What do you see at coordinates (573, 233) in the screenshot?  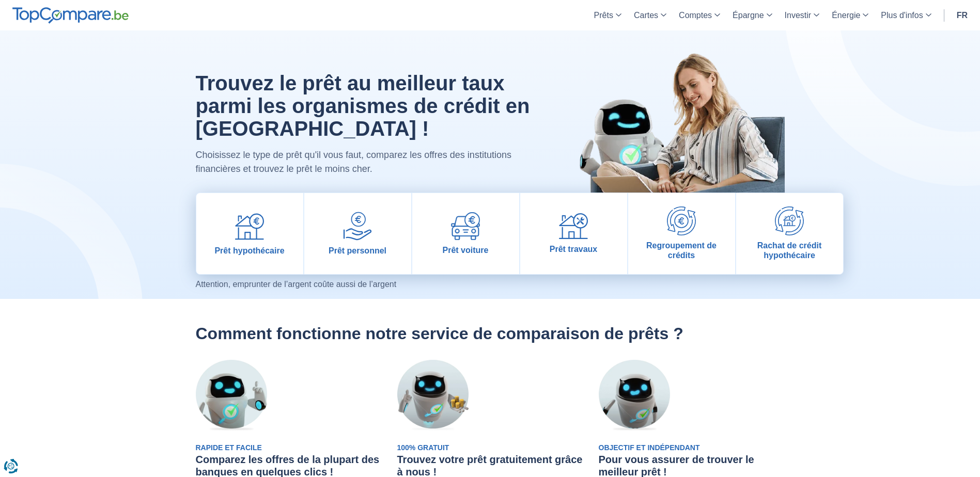 I see `a: Prêt travaux` at bounding box center [573, 233].